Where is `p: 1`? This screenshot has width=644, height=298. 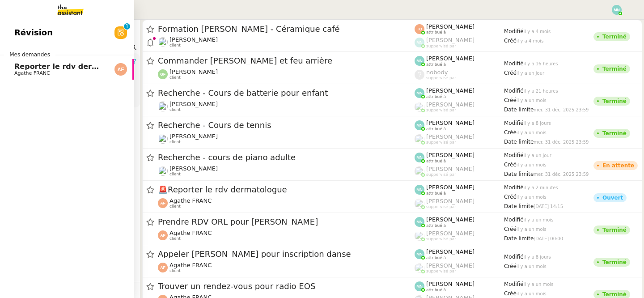
p: 1 is located at coordinates (127, 27).